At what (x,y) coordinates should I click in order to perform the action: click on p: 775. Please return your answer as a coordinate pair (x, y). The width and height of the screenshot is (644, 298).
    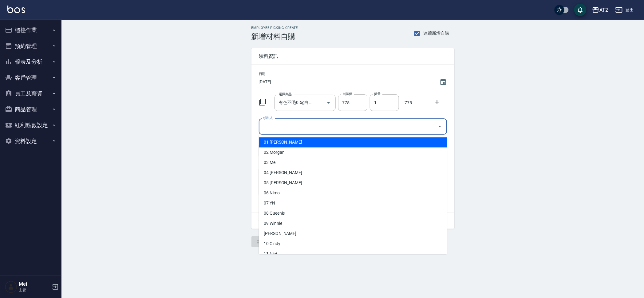
    Looking at the image, I should click on (408, 103).